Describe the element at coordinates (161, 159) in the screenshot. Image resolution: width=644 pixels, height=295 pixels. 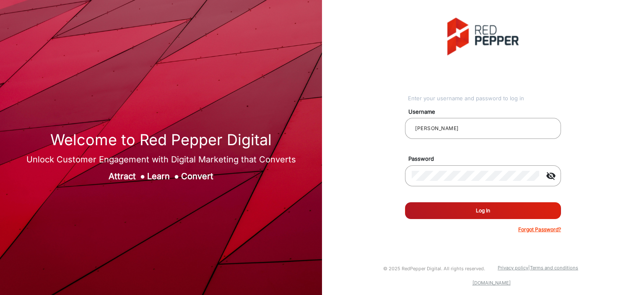
I see `div: Unlock Customer Engagement with Digital Marketing that Converts` at that location.